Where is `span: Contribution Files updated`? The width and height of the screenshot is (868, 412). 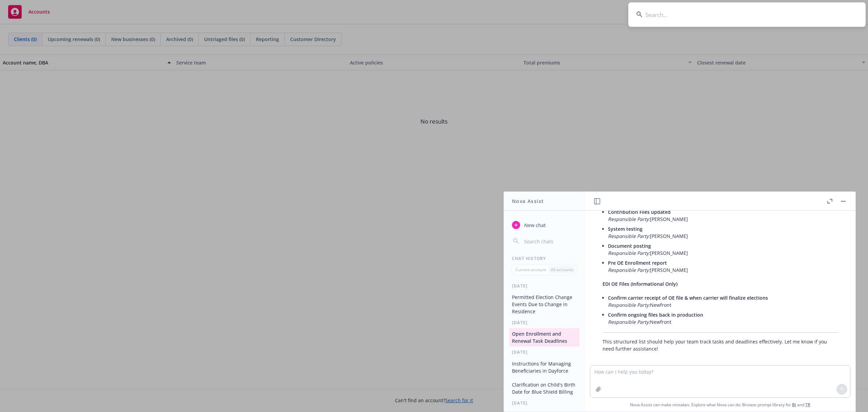 span: Contribution Files updated is located at coordinates (639, 212).